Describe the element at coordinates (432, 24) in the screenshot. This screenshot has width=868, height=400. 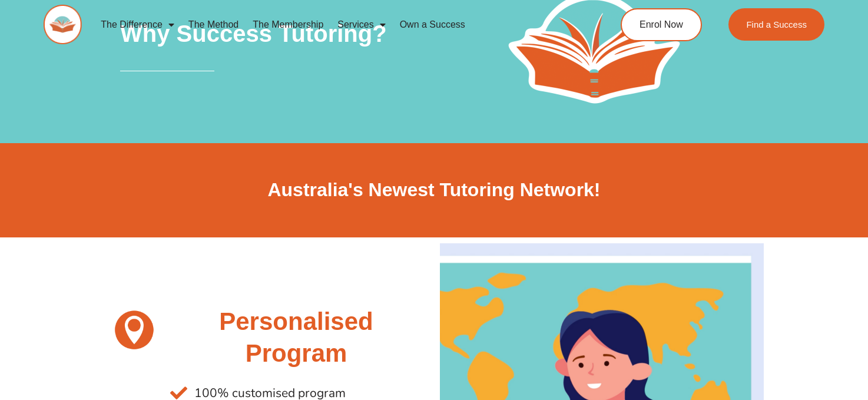
I see `a: Own a Success` at that location.